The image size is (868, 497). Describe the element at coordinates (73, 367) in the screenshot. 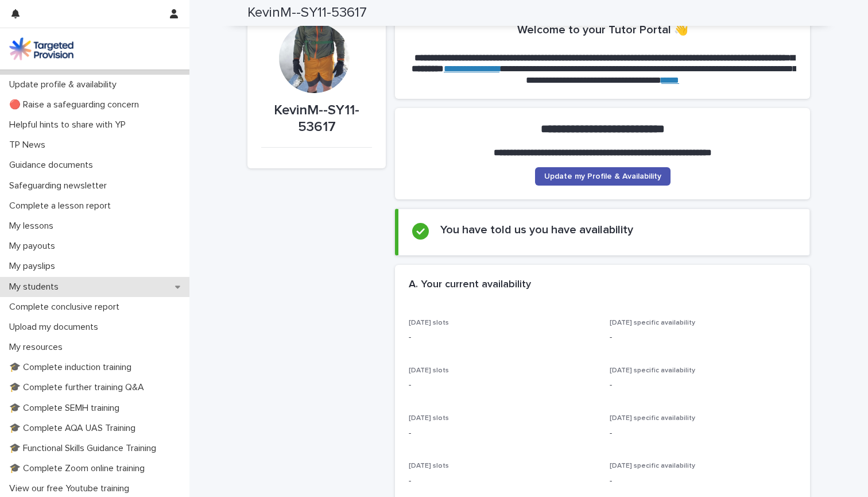

I see `p: 🎓 Complete induction training` at that location.